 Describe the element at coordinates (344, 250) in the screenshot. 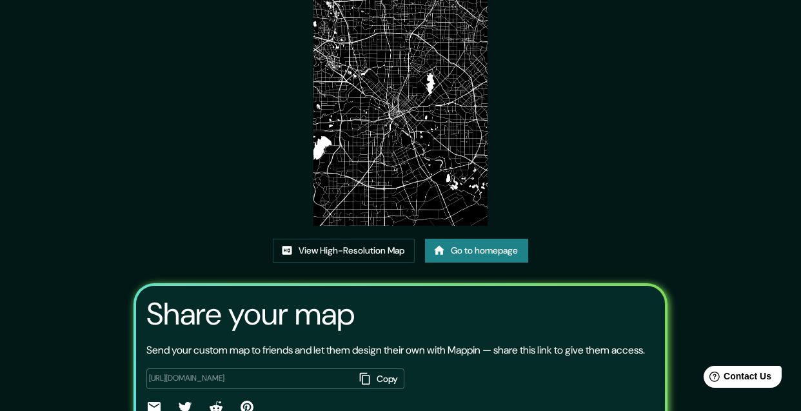

I see `a: View High-Resolution Map` at that location.